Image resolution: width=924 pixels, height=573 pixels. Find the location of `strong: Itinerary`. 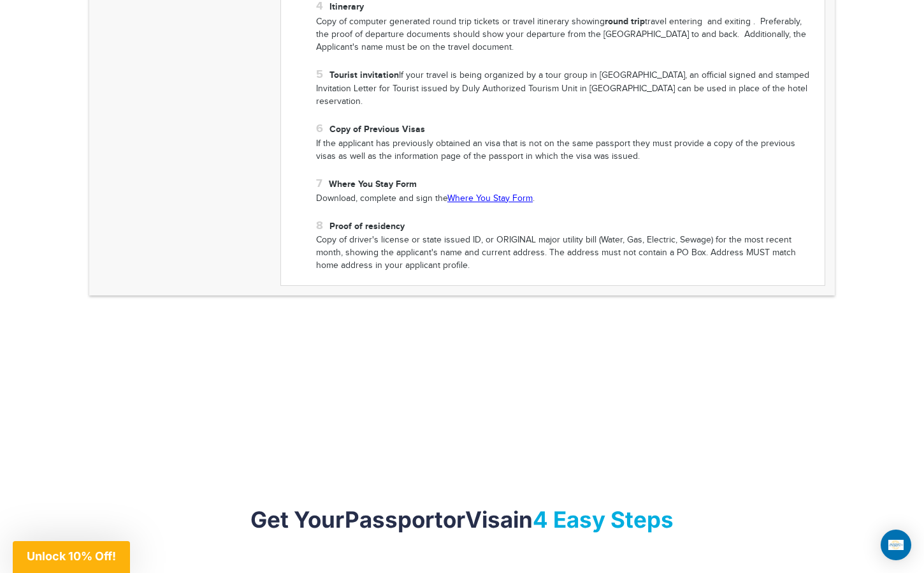

strong: Itinerary is located at coordinates (347, 7).